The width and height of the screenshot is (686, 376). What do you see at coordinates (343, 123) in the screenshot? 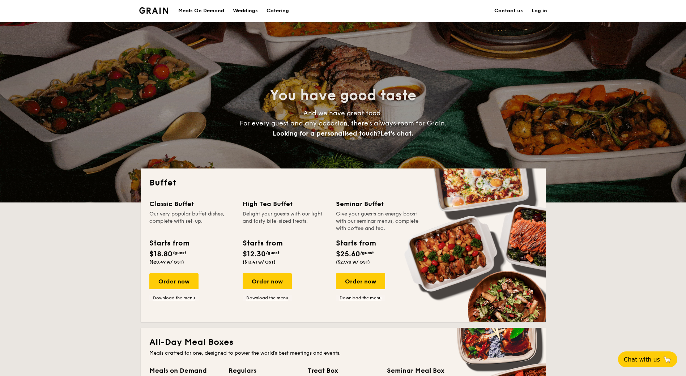
I see `span: And we have great food. For every guest and any occasion, there’s always room for Grain.` at bounding box center [343, 123].